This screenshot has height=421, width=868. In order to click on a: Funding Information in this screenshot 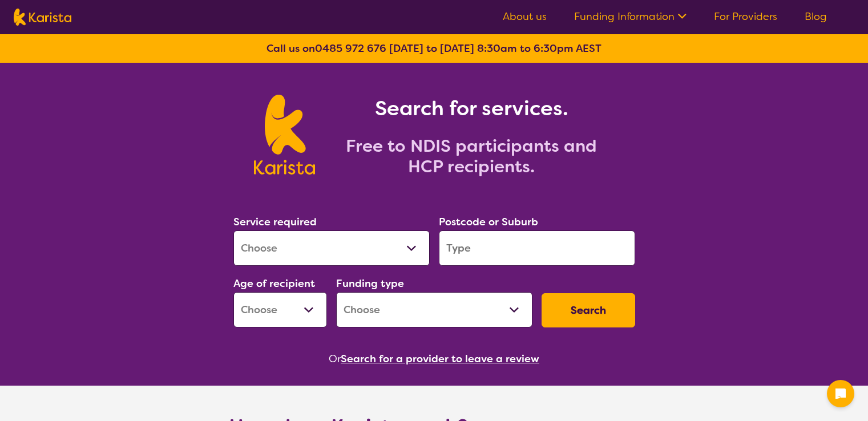, I will do `click(630, 17)`.